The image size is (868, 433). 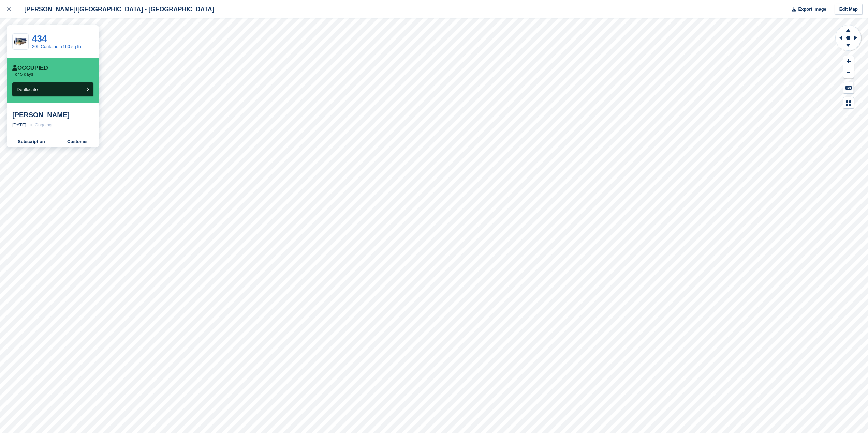 What do you see at coordinates (848, 73) in the screenshot?
I see `button: Zoom Out` at bounding box center [848, 73].